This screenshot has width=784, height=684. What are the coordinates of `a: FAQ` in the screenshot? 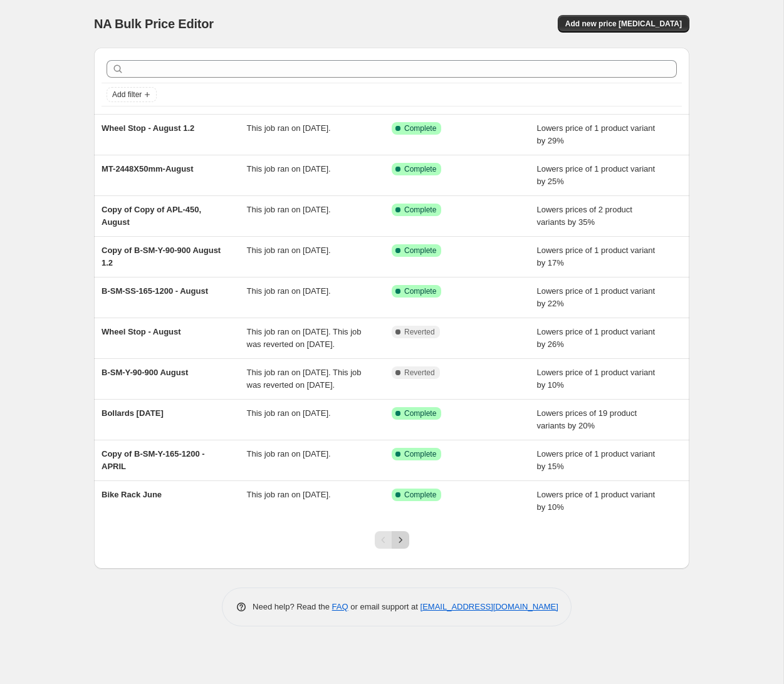 It's located at (340, 606).